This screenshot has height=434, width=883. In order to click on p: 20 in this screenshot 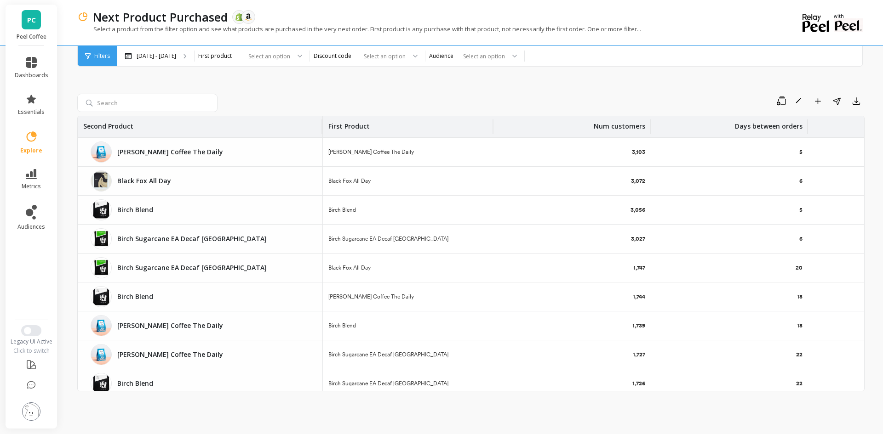, I will do `click(798, 268)`.